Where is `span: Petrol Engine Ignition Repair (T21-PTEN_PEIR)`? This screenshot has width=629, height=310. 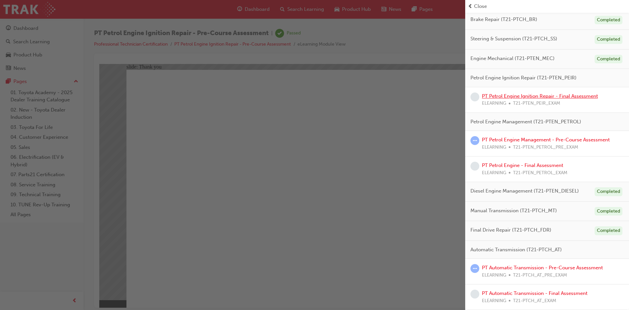
span: Petrol Engine Ignition Repair (T21-PTEN_PEIR) is located at coordinates (524, 78).